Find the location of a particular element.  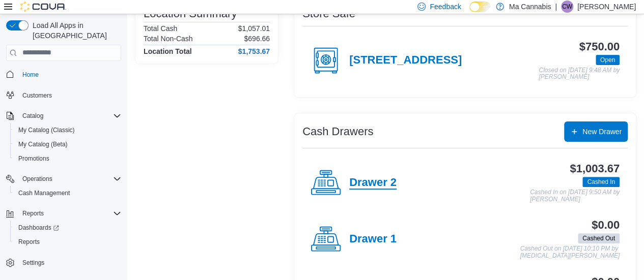

h3: $0.00 is located at coordinates (605, 225).